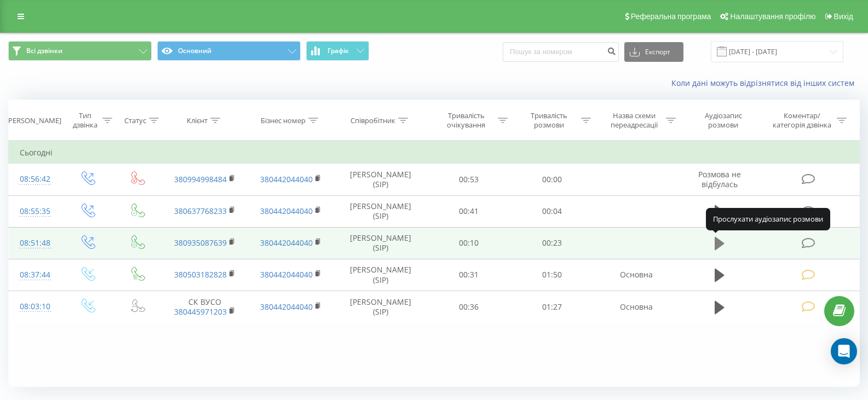 Image resolution: width=868 pixels, height=400 pixels. Describe the element at coordinates (469, 275) in the screenshot. I see `td: 00:31` at that location.